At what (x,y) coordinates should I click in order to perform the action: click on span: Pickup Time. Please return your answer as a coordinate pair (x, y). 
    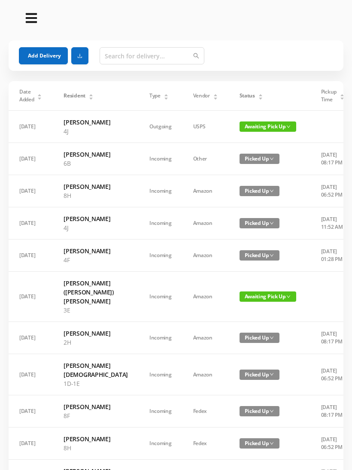
    Looking at the image, I should click on (329, 96).